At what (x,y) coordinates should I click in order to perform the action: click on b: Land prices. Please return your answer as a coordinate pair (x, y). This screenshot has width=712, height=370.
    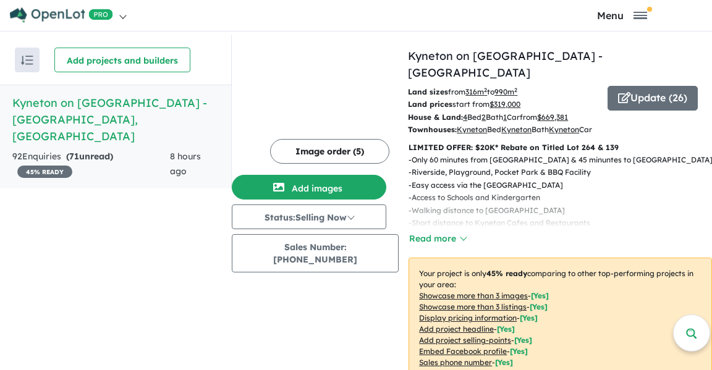
    Looking at the image, I should click on (430, 104).